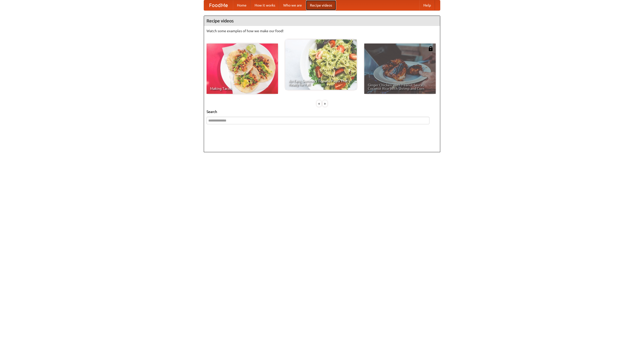 The width and height of the screenshot is (644, 356). What do you see at coordinates (427, 5) in the screenshot?
I see `a: Help` at bounding box center [427, 5].